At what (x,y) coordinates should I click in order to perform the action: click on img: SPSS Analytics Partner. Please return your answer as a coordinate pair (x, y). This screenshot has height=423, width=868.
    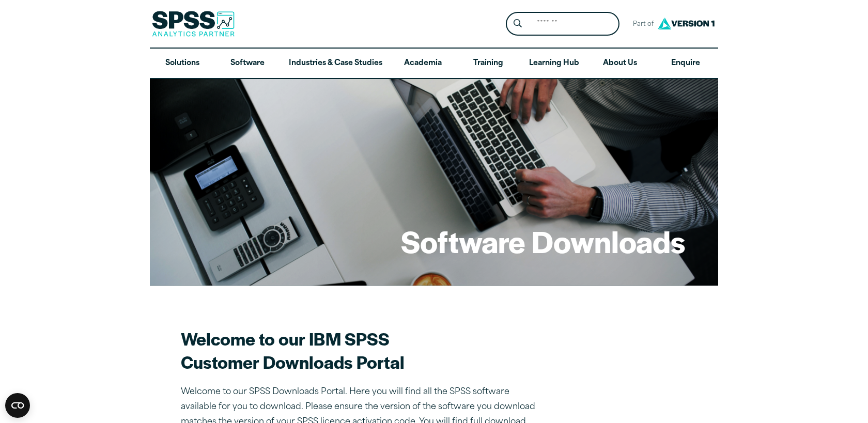
    Looking at the image, I should click on (193, 24).